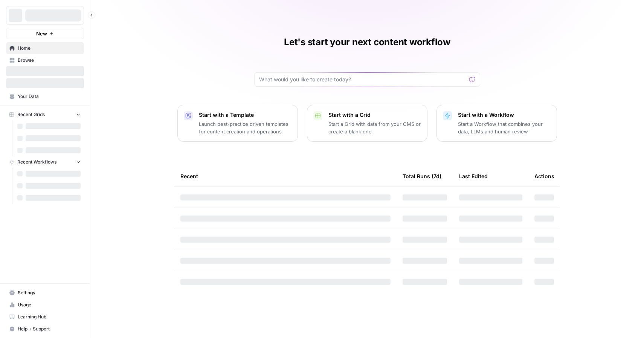 The image size is (644, 338). I want to click on p: Start a Workflow that combines your data, LLMs and human review, so click(504, 128).